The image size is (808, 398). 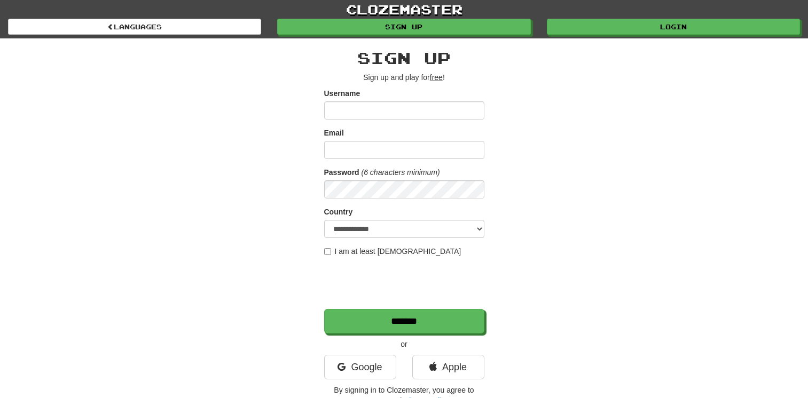 What do you see at coordinates (448, 367) in the screenshot?
I see `a: Apple` at bounding box center [448, 367].